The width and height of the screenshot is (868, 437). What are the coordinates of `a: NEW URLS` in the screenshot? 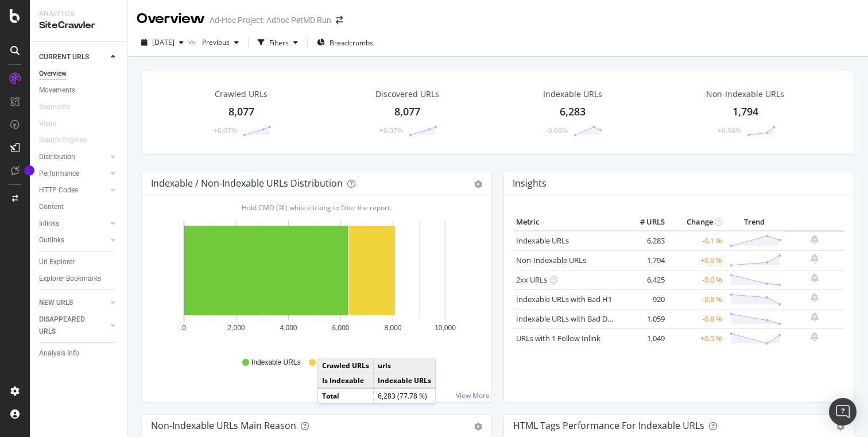 It's located at (73, 303).